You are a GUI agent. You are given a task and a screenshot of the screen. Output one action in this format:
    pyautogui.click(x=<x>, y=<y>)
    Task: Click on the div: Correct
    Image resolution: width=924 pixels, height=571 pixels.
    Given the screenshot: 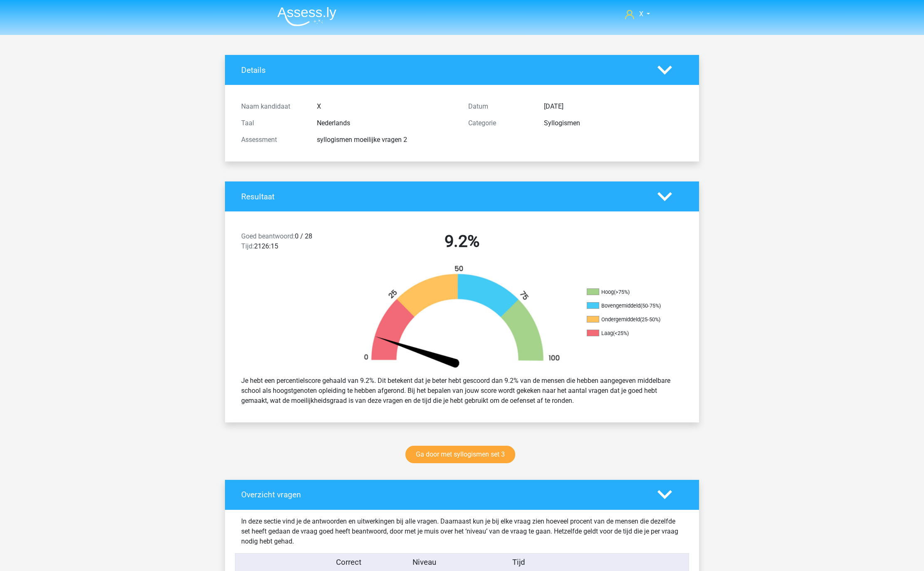 What is the action you would take?
    pyautogui.click(x=349, y=562)
    